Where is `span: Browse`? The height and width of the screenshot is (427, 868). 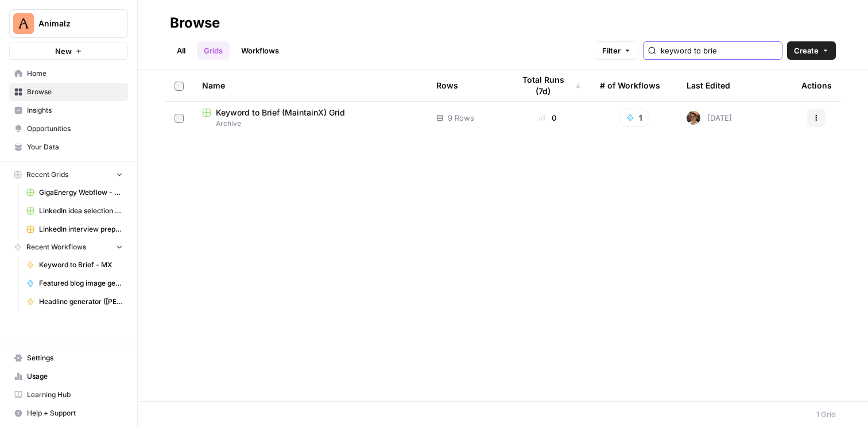
span: Browse is located at coordinates (75, 92).